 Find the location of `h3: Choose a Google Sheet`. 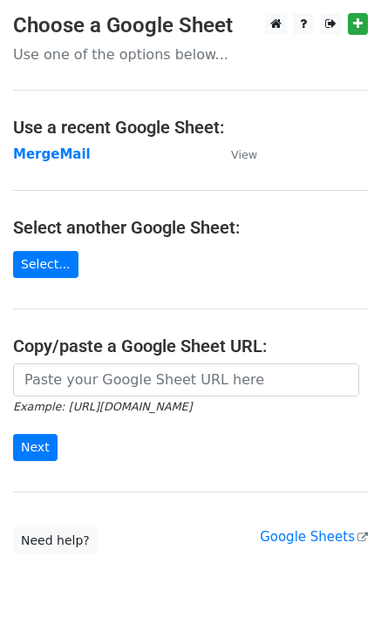

h3: Choose a Google Sheet is located at coordinates (190, 25).